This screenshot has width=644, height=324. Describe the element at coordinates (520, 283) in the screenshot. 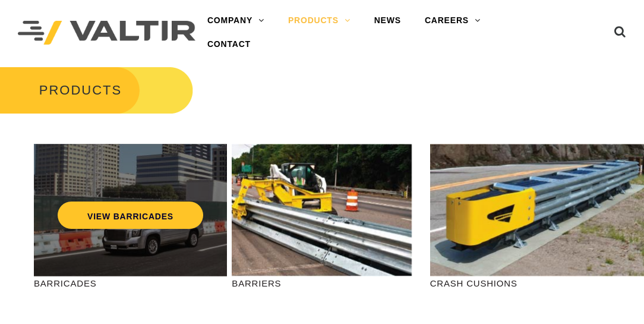

I see `p: CRASH CUSHIONS` at that location.